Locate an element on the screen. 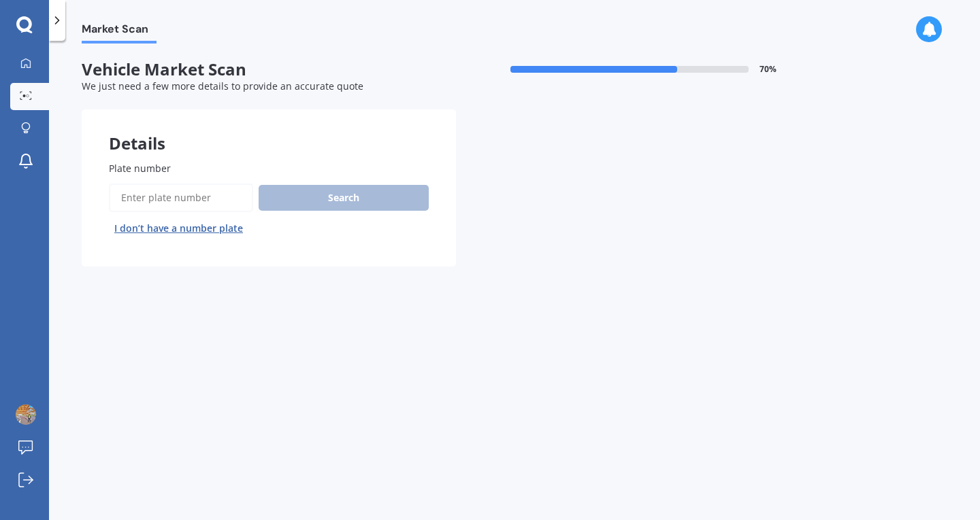 This screenshot has height=520, width=980. span: Plate number is located at coordinates (140, 168).